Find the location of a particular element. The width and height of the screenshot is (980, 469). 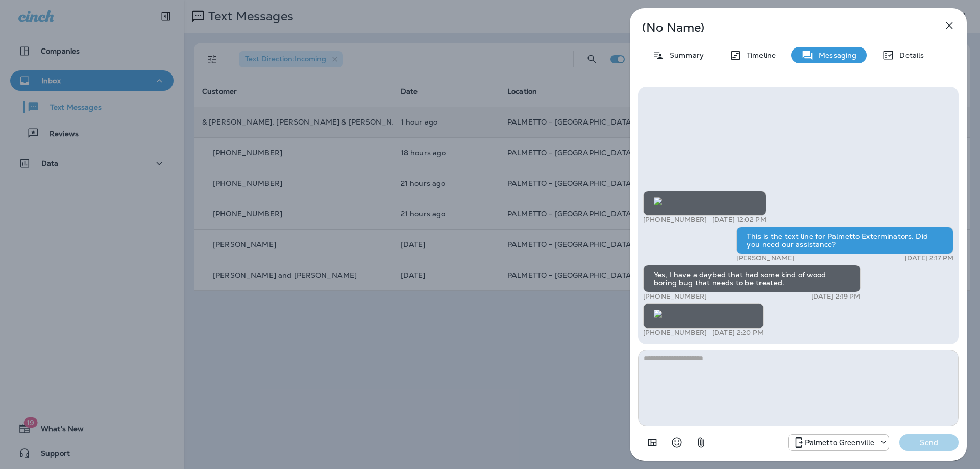

div: This is the text line for Palmetto Exterminators. Did you need our assistance? is located at coordinates (844, 240).